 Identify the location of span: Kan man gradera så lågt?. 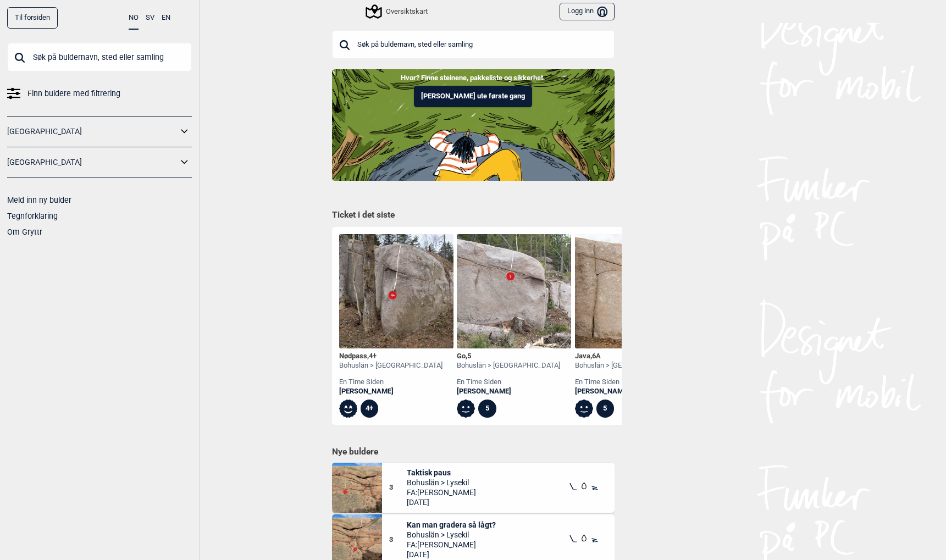
(451, 525).